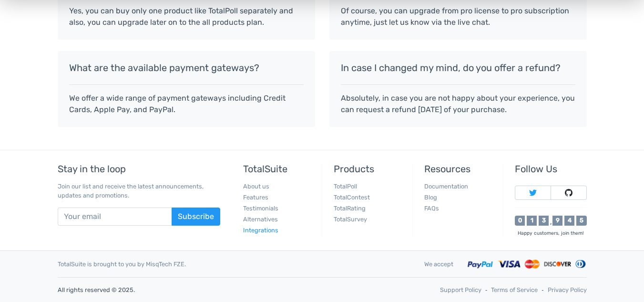 The height and width of the screenshot is (302, 644). What do you see at coordinates (256, 186) in the screenshot?
I see `a: About us` at bounding box center [256, 186].